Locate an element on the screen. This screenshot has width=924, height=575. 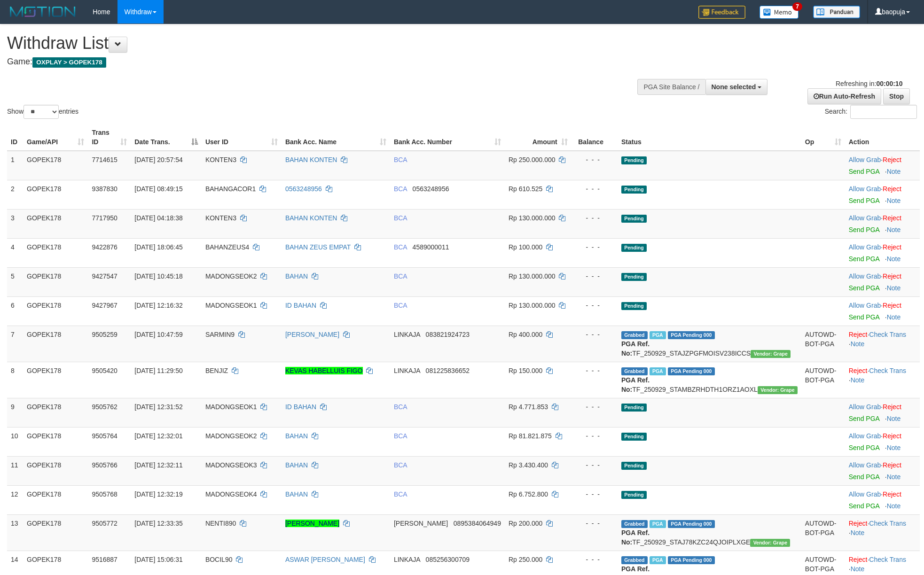
th: Bank Acc. Number: activate to sort column ascending is located at coordinates (447, 137).